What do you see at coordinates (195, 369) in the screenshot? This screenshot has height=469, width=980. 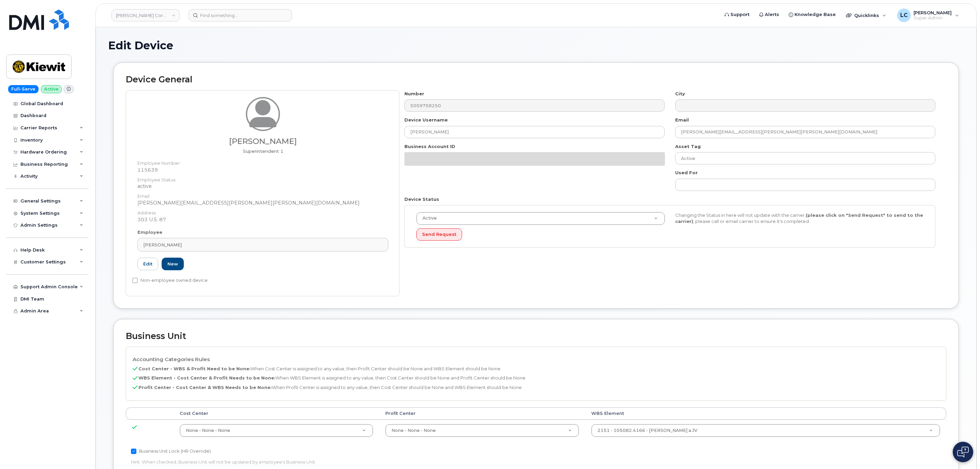 I see `b: Cost Center - WBS & Profit Need to be None:` at bounding box center [195, 369].